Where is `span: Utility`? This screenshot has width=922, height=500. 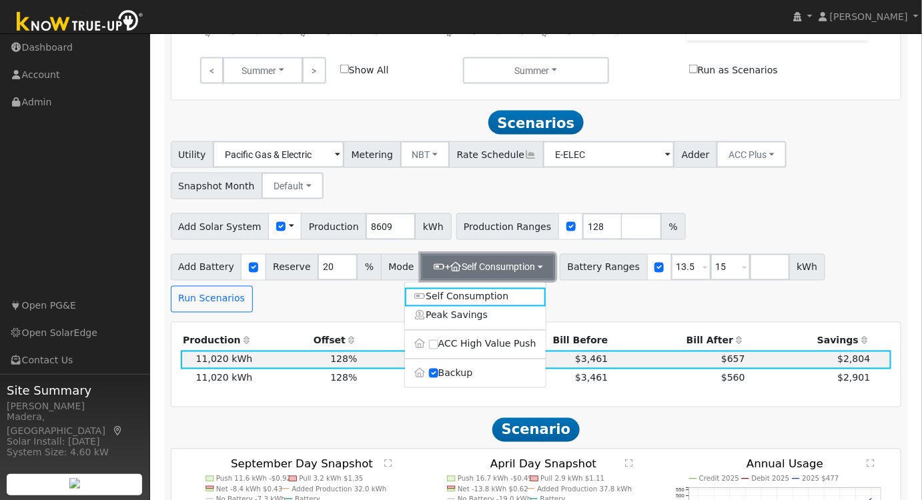 span: Utility is located at coordinates (192, 155).